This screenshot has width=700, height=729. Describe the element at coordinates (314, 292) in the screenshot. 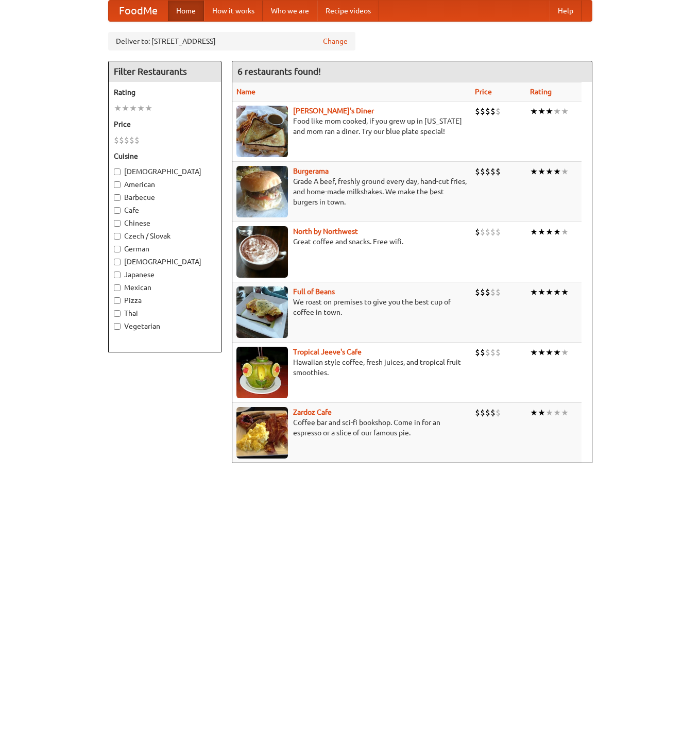

I see `b: Full of Beans` at that location.